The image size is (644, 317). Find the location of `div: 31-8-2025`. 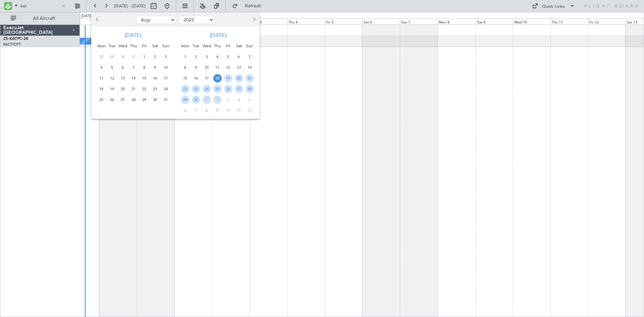

div: 31-8-2025 is located at coordinates (166, 100).